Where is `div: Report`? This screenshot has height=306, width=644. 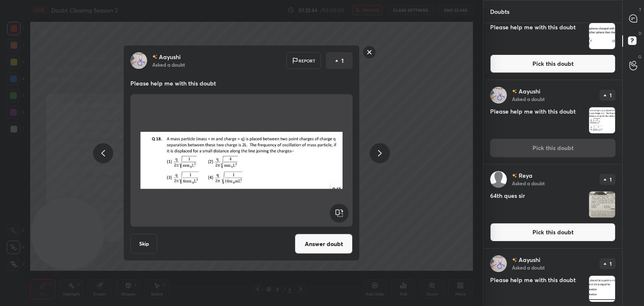
div: Report is located at coordinates (303, 61).